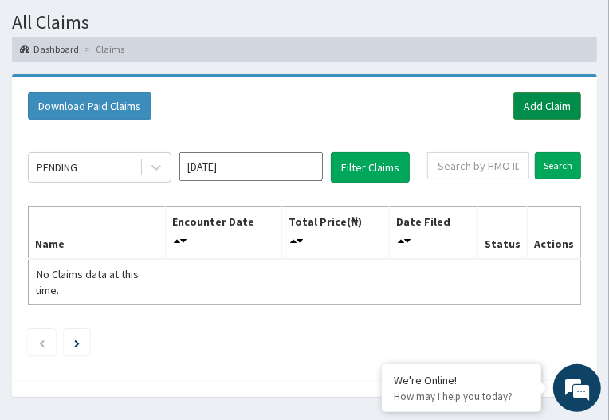  What do you see at coordinates (547, 106) in the screenshot?
I see `a: Add Claim` at bounding box center [547, 106].